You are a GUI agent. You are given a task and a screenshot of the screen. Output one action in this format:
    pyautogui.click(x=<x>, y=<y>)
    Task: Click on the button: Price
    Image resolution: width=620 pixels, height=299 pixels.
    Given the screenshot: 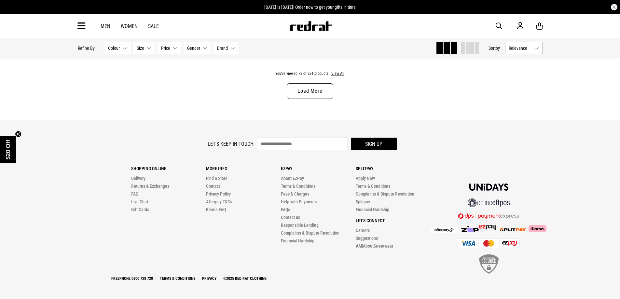 What is the action you would take?
    pyautogui.click(x=169, y=48)
    